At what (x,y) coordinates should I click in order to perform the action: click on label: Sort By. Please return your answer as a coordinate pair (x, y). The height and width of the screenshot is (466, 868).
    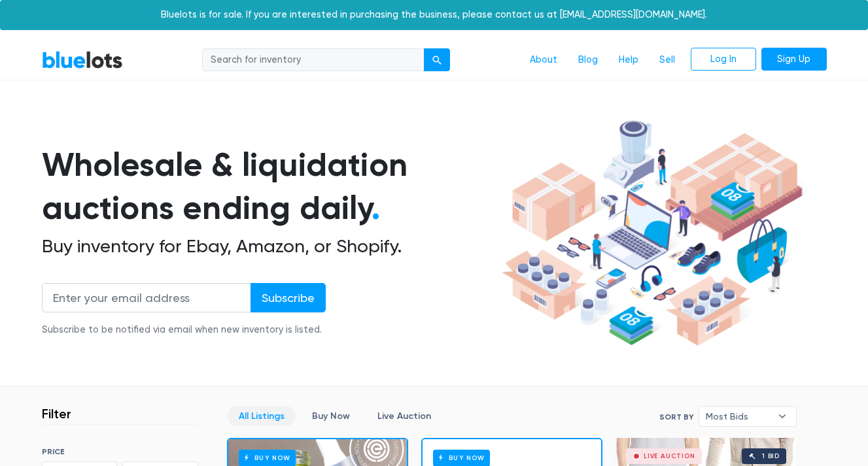
    Looking at the image, I should click on (676, 417).